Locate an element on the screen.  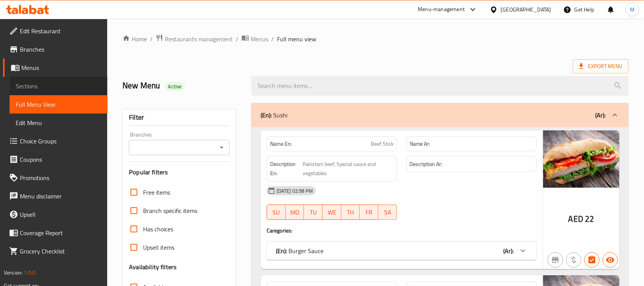
button: WE is located at coordinates (332, 212).